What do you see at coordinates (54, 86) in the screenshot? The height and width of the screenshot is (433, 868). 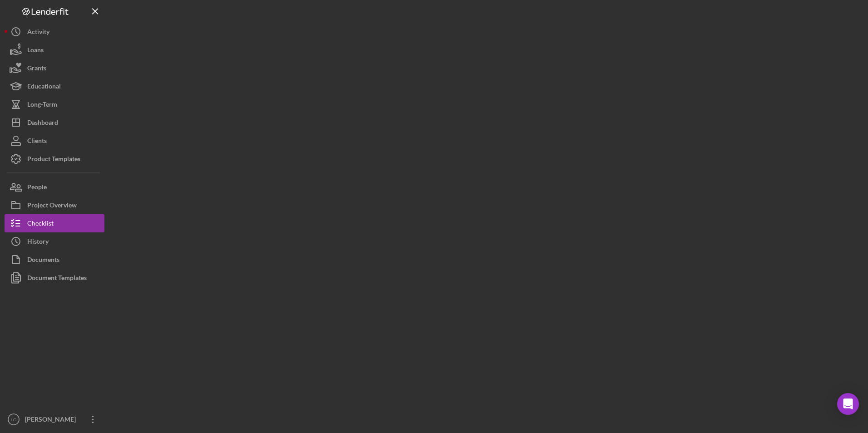 I see `a: Educational` at bounding box center [54, 86].